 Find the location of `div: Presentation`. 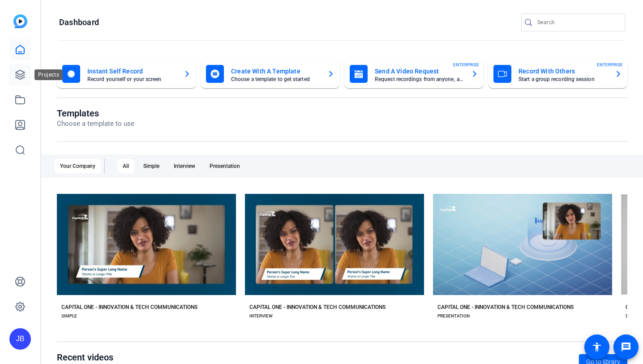

div: Presentation is located at coordinates (225, 166).